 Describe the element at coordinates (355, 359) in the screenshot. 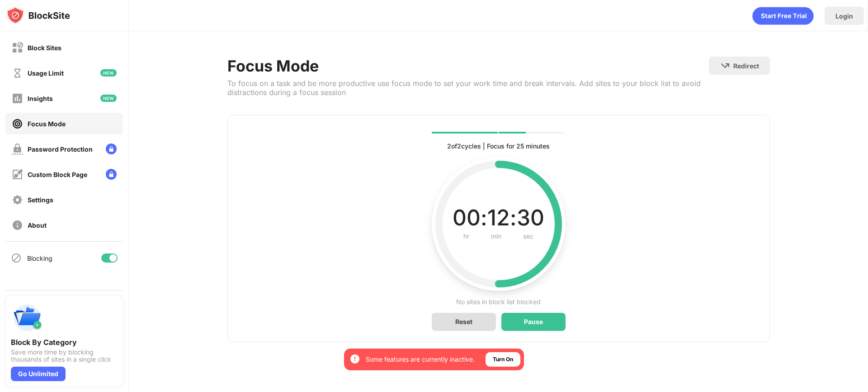

I see `img: error-circle-white.svg` at that location.